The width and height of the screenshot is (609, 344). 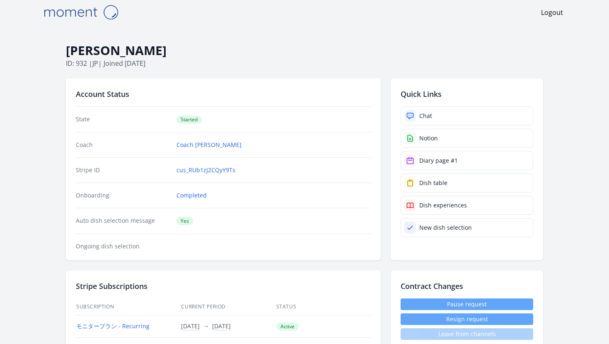 I want to click on dt: Stripe ID, so click(x=123, y=170).